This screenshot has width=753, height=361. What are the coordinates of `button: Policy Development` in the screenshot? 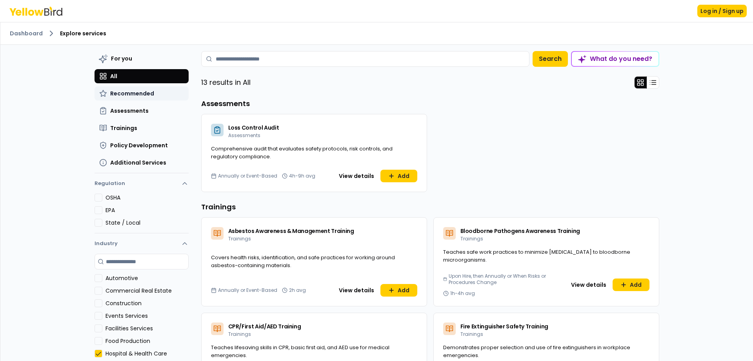 It's located at (142, 145).